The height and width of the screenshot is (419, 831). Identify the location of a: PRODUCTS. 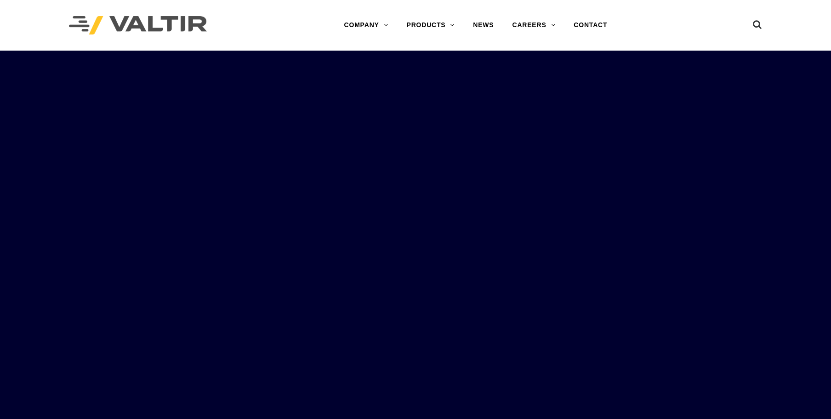
(431, 25).